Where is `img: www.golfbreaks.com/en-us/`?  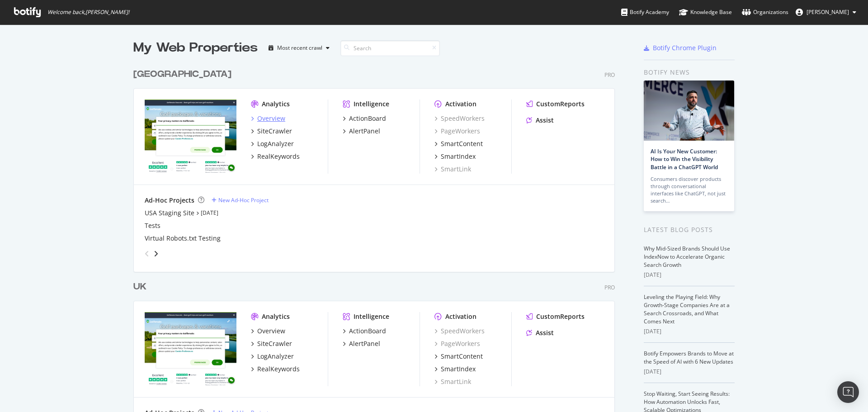
img: www.golfbreaks.com/en-us/ is located at coordinates (190, 136).